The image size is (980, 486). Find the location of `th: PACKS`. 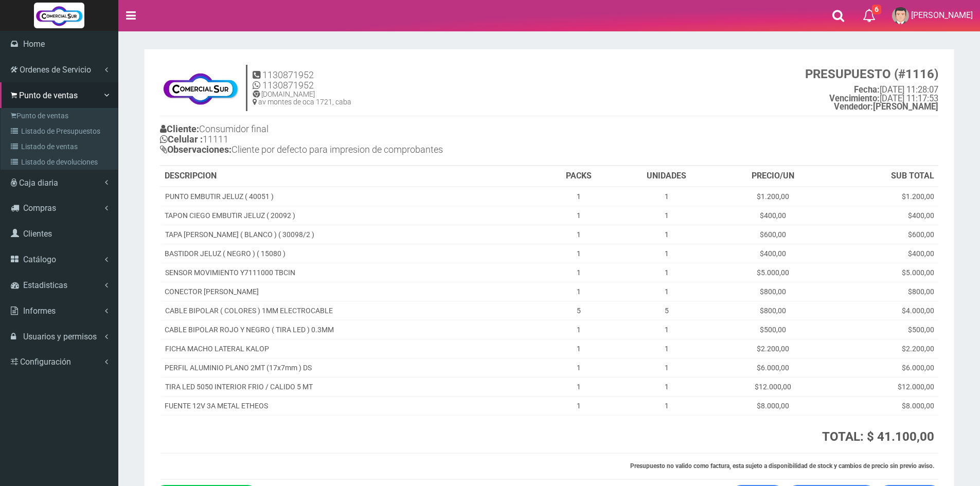

th: PACKS is located at coordinates (579, 176).